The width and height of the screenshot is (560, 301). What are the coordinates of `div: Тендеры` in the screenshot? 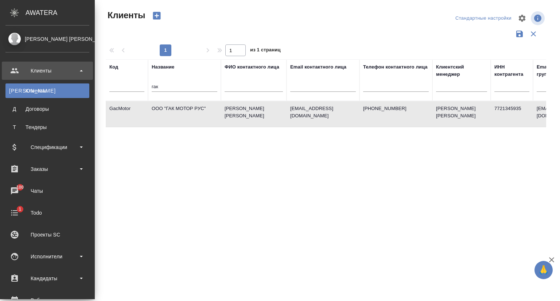 It's located at (47, 127).